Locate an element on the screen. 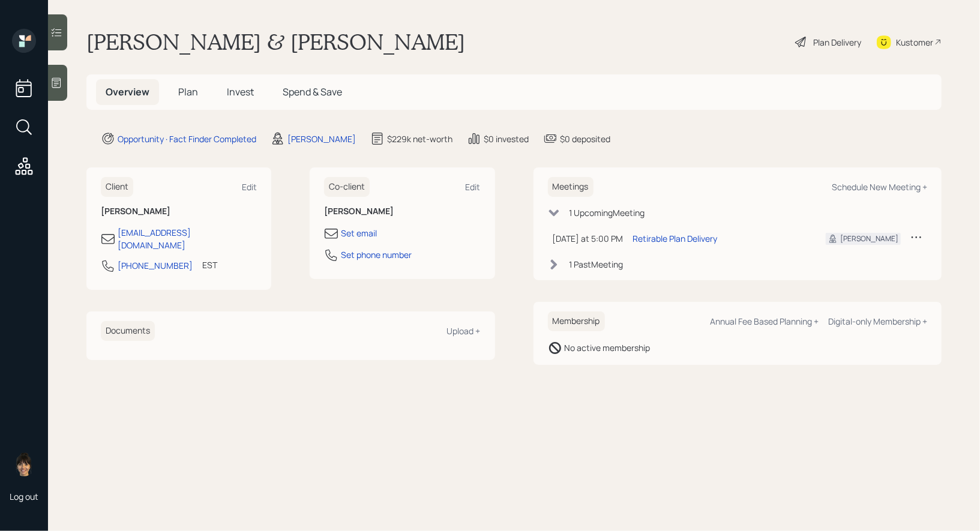  h6: Membership is located at coordinates (576, 321).